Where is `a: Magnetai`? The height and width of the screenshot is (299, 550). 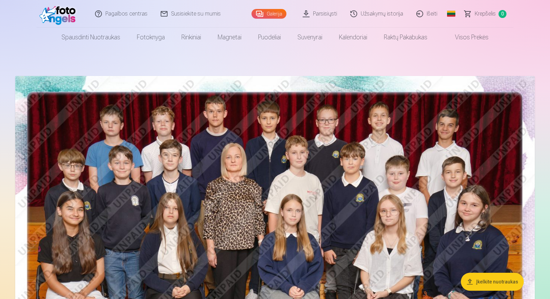
a: Magnetai is located at coordinates (229, 37).